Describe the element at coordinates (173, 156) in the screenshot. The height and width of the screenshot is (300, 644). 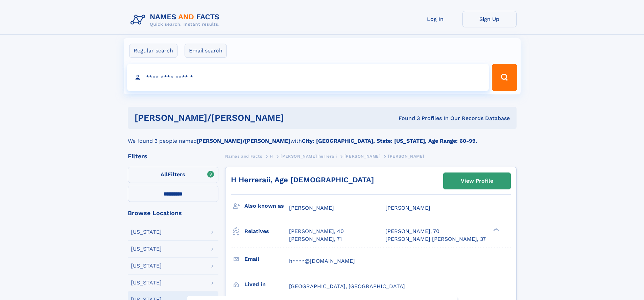
I see `div: Filters` at that location.